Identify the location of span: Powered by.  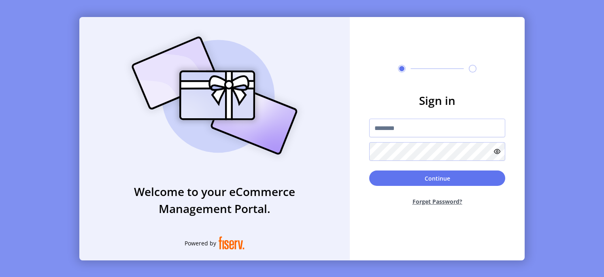
(200, 243).